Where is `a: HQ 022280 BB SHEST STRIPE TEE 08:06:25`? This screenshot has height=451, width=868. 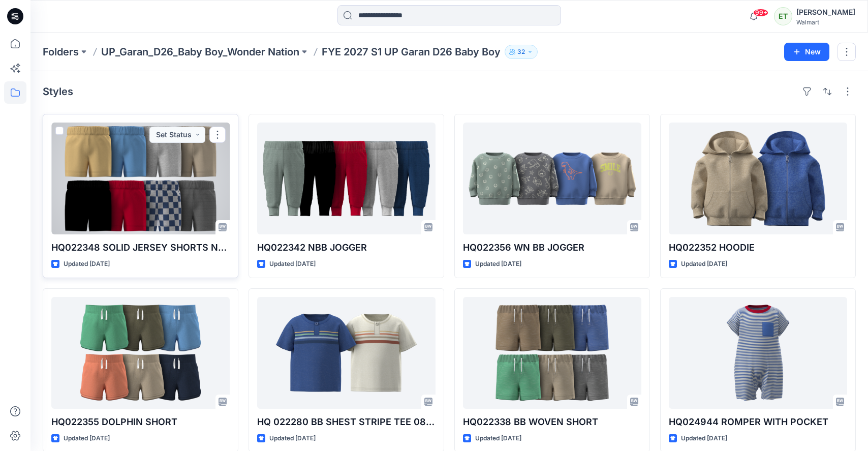 a: HQ 022280 BB SHEST STRIPE TEE 08:06:25 is located at coordinates (346, 353).